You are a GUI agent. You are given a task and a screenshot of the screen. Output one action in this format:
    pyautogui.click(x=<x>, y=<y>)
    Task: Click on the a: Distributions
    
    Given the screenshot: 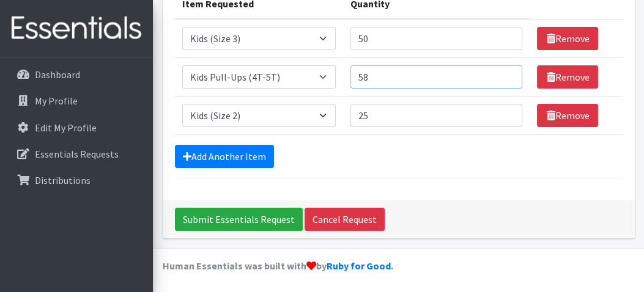 What is the action you would take?
    pyautogui.click(x=76, y=180)
    